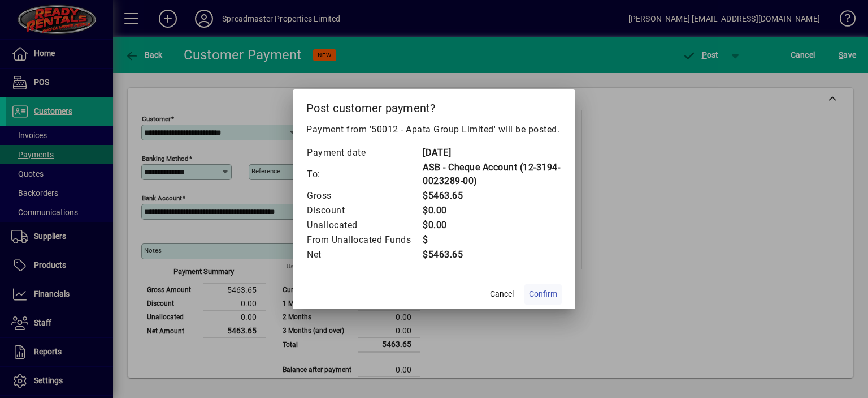 This screenshot has height=398, width=868. Describe the element at coordinates (364, 174) in the screenshot. I see `td: To:` at that location.